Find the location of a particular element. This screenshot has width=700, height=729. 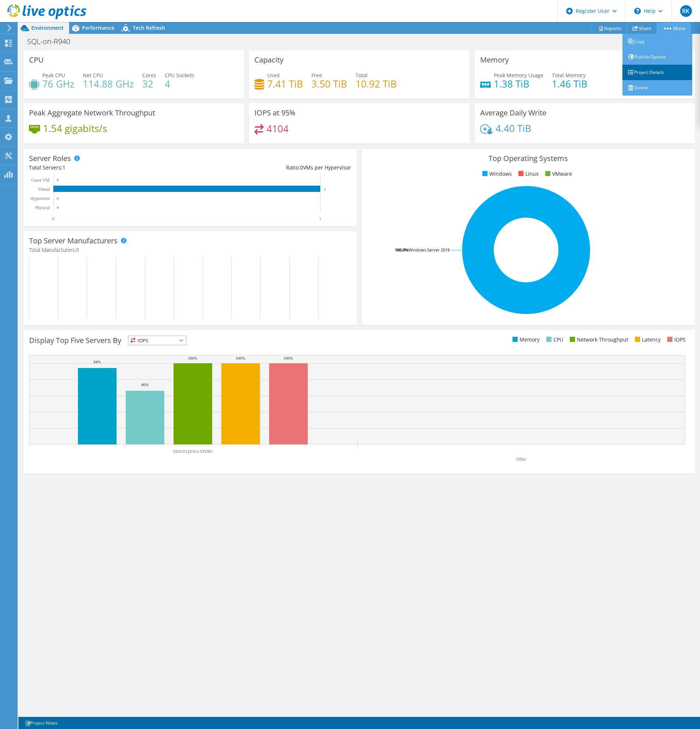

span: Peak CPU is located at coordinates (53, 75).